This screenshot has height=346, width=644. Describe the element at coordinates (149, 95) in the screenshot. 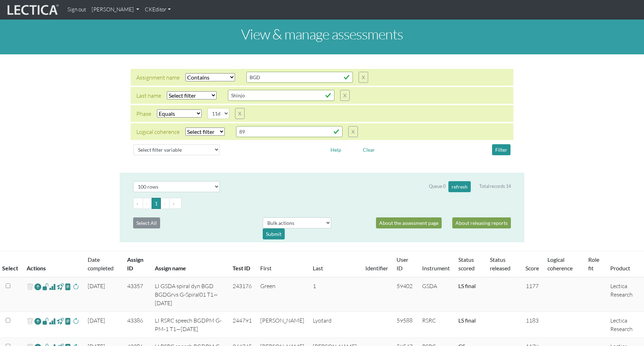

I see `div: Last name` at that location.